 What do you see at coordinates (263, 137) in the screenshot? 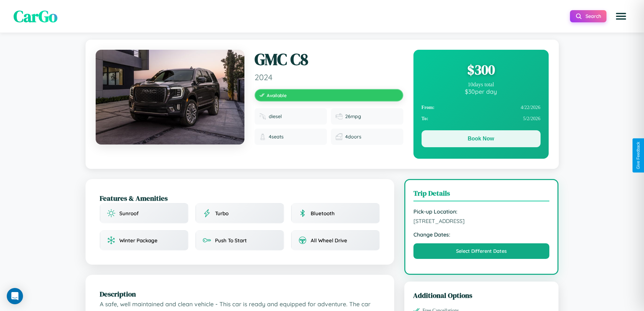
I see `img: Seats` at bounding box center [263, 137].